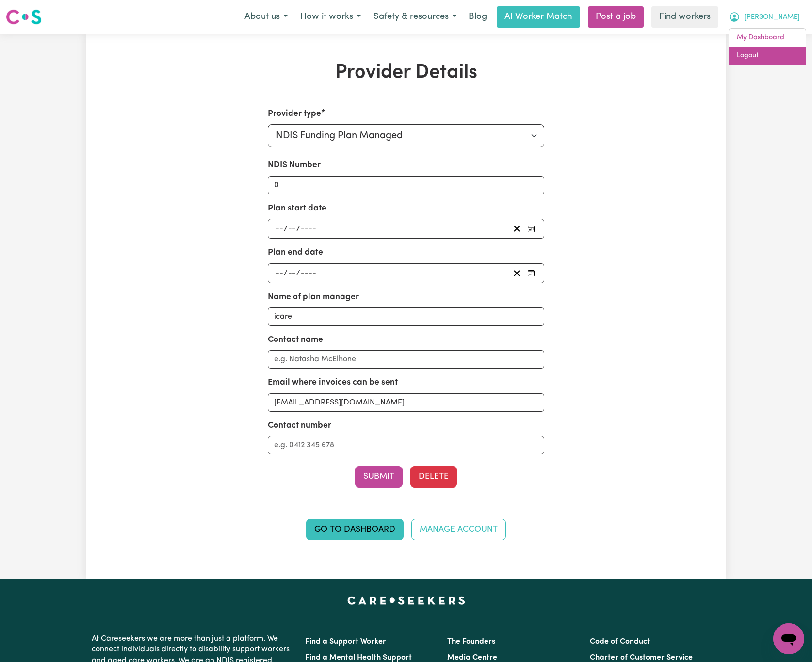 This screenshot has width=812, height=662. Describe the element at coordinates (406, 403) in the screenshot. I see `input: e.g. nat.mc@myplanmanager.com.au` at that location.